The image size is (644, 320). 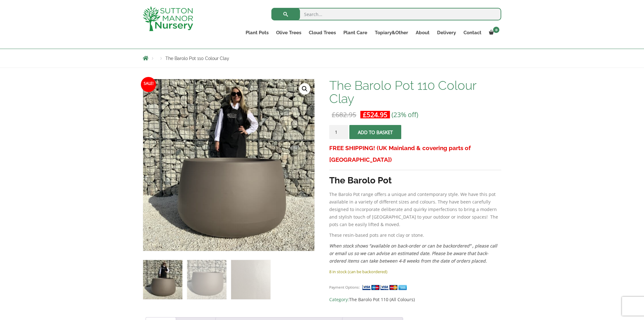 What do you see at coordinates (288, 33) in the screenshot?
I see `a: Olive Trees` at bounding box center [288, 33].